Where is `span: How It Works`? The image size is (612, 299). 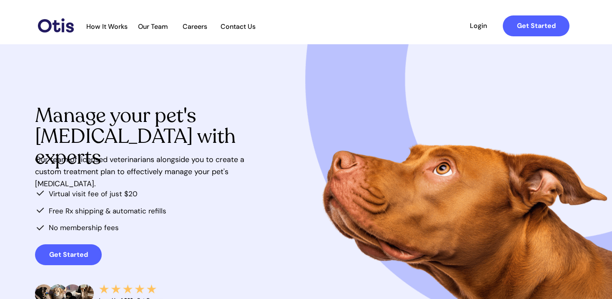 span: How It Works is located at coordinates (107, 26).